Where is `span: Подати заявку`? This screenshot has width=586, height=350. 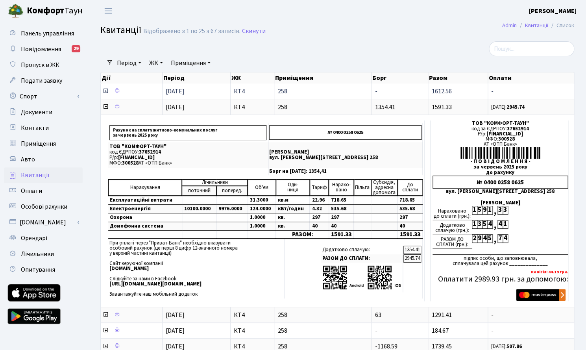
span: Подати заявку is located at coordinates (41, 81).